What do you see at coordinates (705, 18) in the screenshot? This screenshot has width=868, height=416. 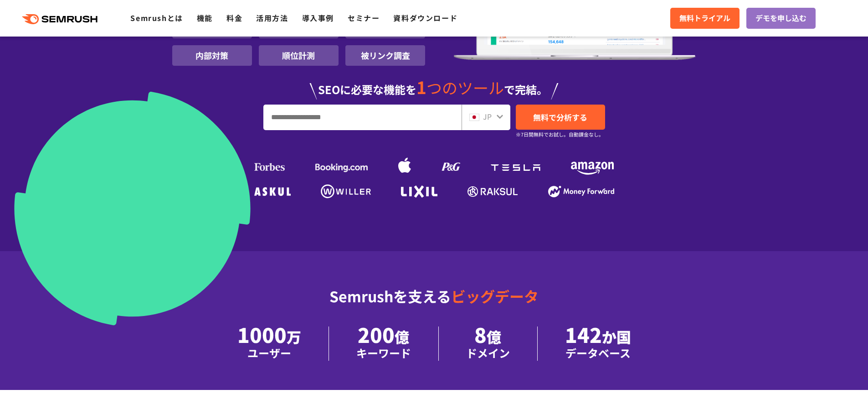 I see `span: 無料トライアル` at bounding box center [705, 18].